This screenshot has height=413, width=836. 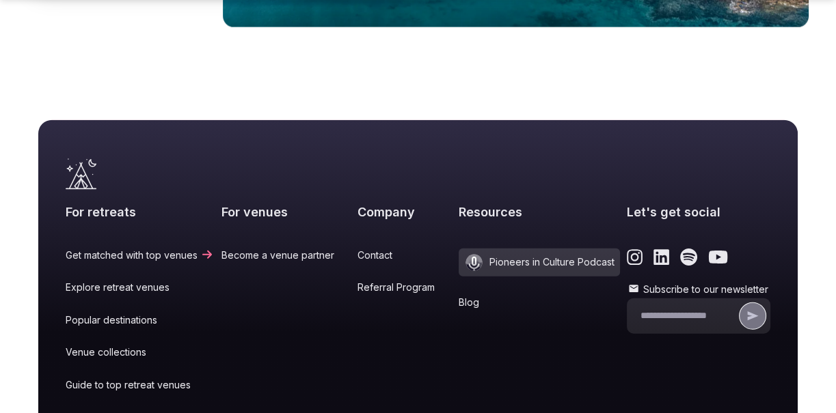 I want to click on a: Explore retreat venues, so click(x=139, y=288).